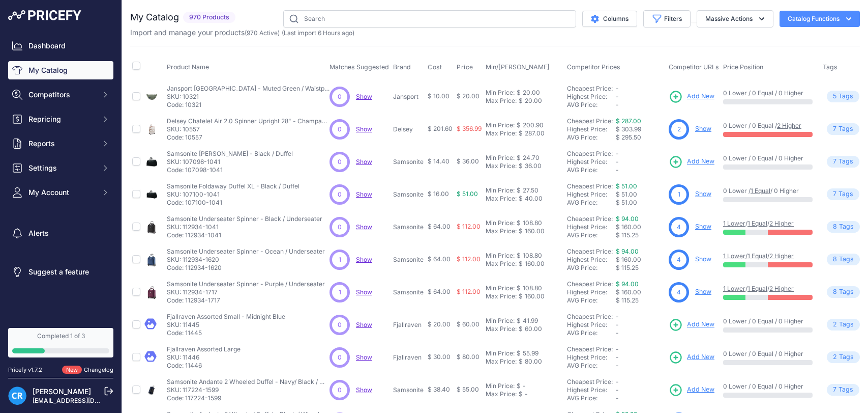  What do you see at coordinates (60, 176) in the screenshot?
I see `nav: Sidebar` at bounding box center [60, 176].